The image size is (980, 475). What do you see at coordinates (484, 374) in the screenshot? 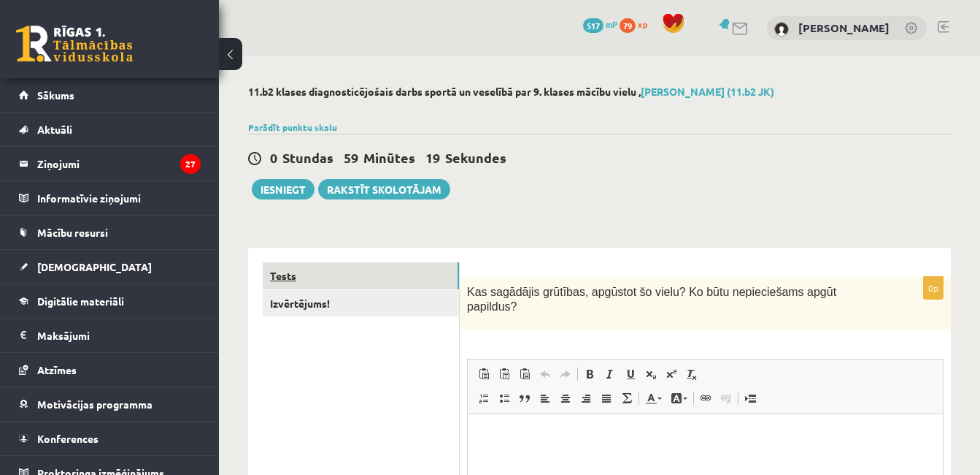
I see `a: Paste (Ctrl+V)` at bounding box center [484, 374].